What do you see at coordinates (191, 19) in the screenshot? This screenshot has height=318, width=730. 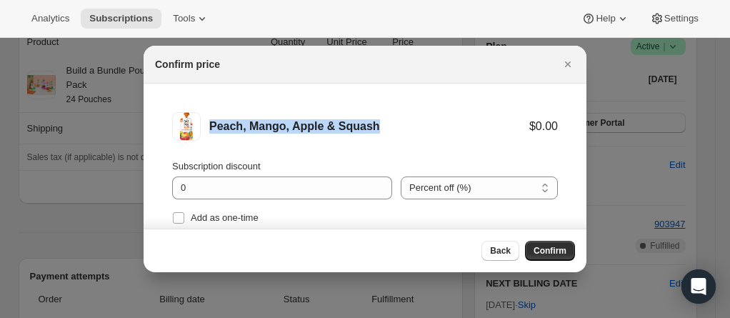 I see `button: Tools` at bounding box center [191, 19].